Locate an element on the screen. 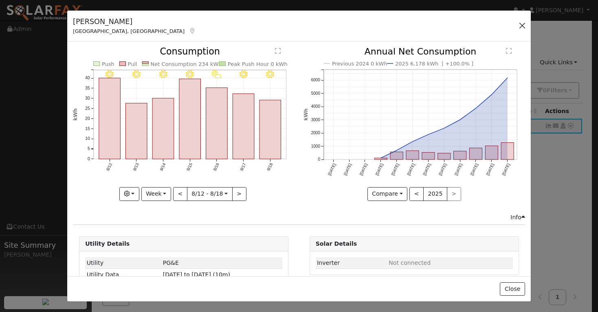 The width and height of the screenshot is (598, 312). text: Annual Net Consumption is located at coordinates (420, 51).